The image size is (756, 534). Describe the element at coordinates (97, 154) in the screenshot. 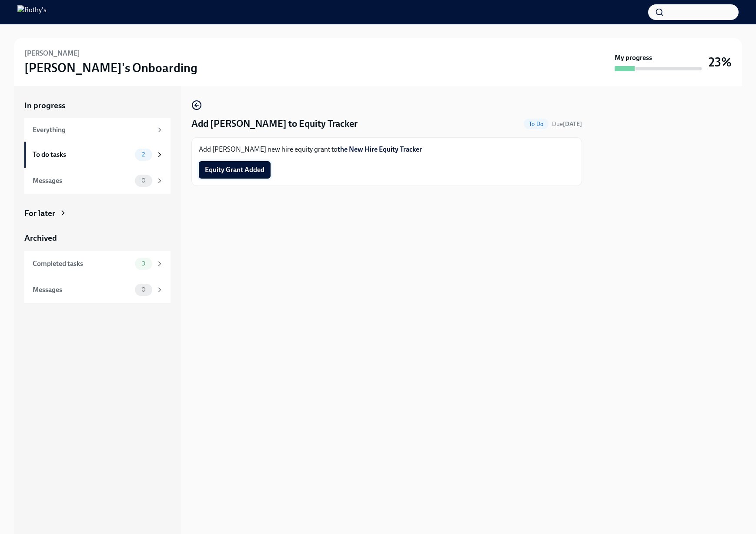

I see `a: To do tasks2` at that location.